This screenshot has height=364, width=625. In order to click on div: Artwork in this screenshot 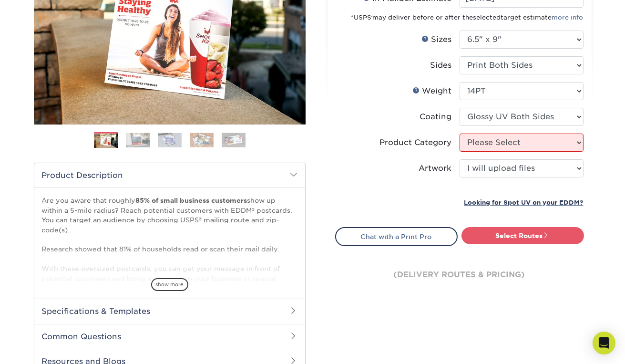, I will do `click(435, 168)`.